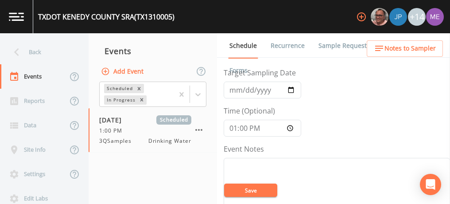  I want to click on a: COC Details, so click(401, 46).